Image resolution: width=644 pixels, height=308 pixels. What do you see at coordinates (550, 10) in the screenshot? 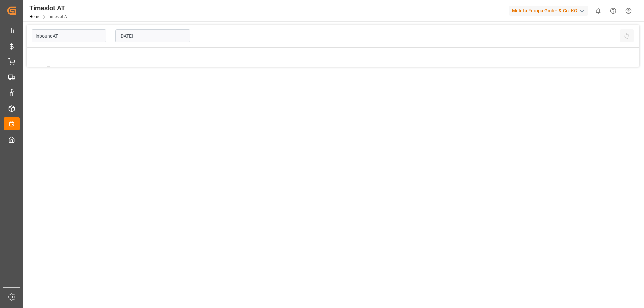
I see `button: Melitta Europa GmbH & Co. KG` at bounding box center [550, 10].